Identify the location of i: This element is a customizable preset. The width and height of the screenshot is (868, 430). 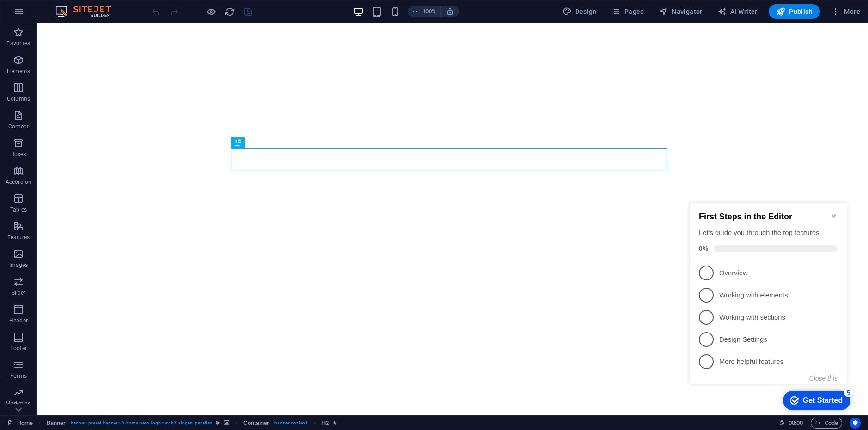
(218, 423).